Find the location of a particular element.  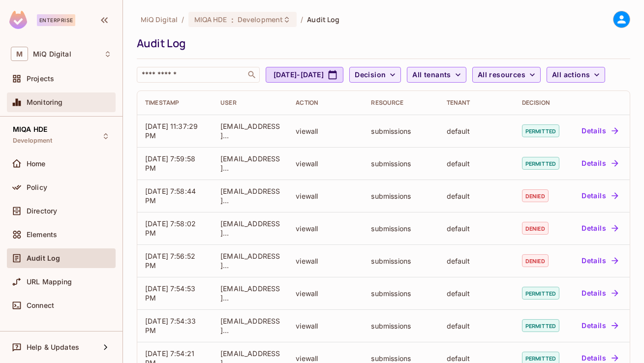

img: SReyMgAAAABJRU5ErkJggg== is located at coordinates (18, 20).